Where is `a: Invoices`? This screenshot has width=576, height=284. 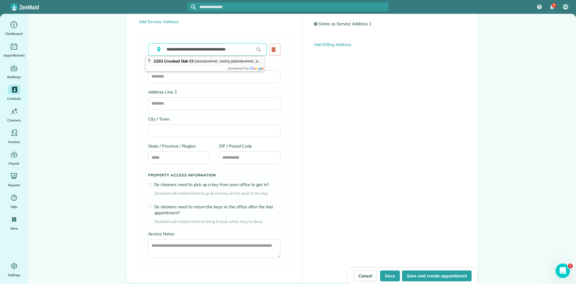
a: Invoices is located at coordinates (14, 136).